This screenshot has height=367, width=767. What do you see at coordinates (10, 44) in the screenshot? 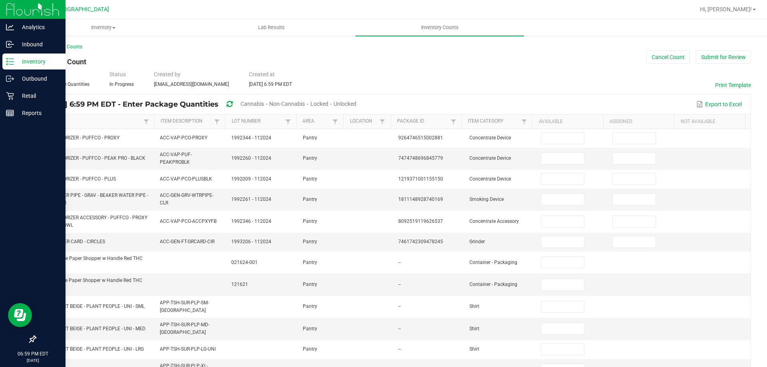
I see `inline-svg: Inbound` at bounding box center [10, 44].